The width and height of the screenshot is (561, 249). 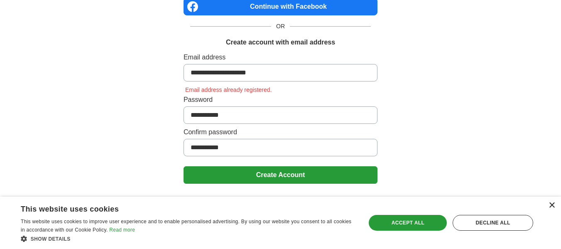 I want to click on div: Show details, so click(x=188, y=238).